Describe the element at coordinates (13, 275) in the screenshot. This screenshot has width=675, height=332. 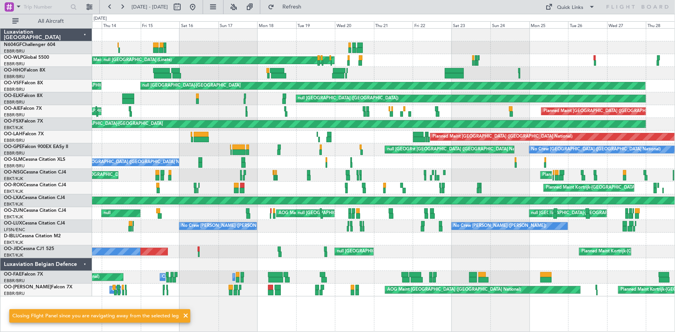
I see `span: OO-FAE` at that location.